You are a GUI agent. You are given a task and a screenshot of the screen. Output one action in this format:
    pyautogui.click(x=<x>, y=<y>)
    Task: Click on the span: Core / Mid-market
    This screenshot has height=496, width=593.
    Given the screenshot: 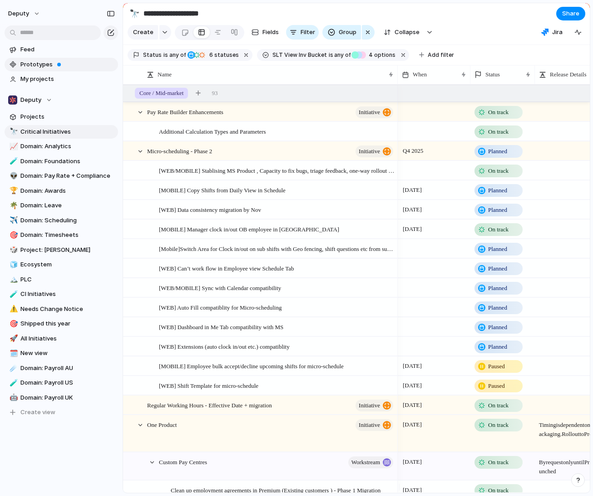 What is the action you would take?
    pyautogui.click(x=161, y=93)
    